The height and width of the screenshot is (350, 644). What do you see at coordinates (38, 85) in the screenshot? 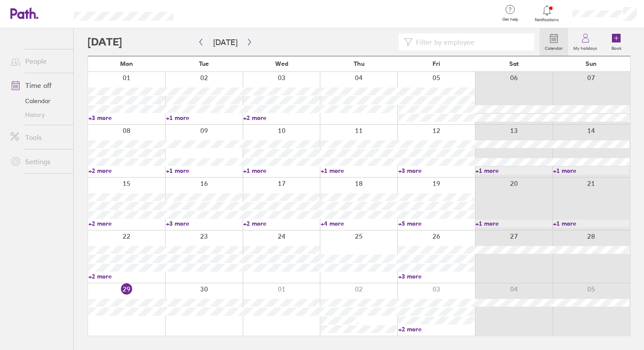
I see `a: Time off` at bounding box center [38, 85].